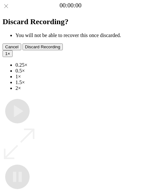 The height and width of the screenshot is (192, 141). What do you see at coordinates (77, 35) in the screenshot?
I see `li: You will not be able to recover this once discarded.` at bounding box center [77, 35].